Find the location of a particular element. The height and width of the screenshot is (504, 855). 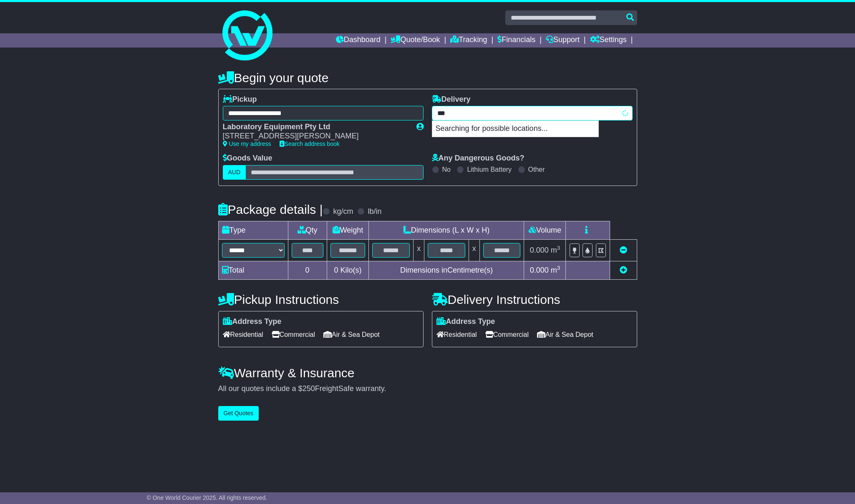

a: Tracking is located at coordinates (469, 40).